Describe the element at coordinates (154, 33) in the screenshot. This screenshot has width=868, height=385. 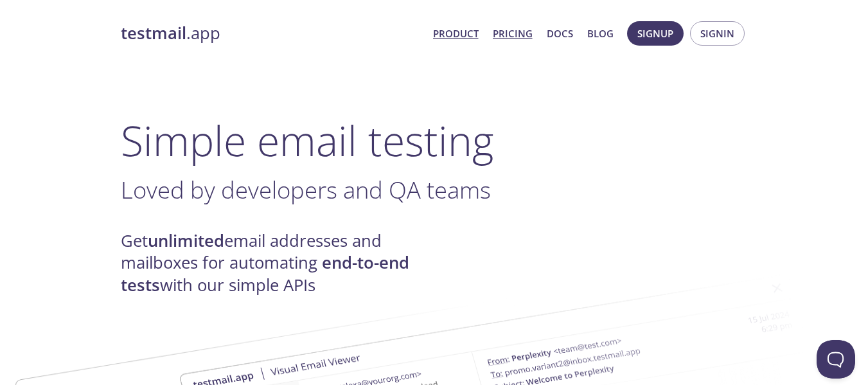
I see `strong: testmail` at that location.